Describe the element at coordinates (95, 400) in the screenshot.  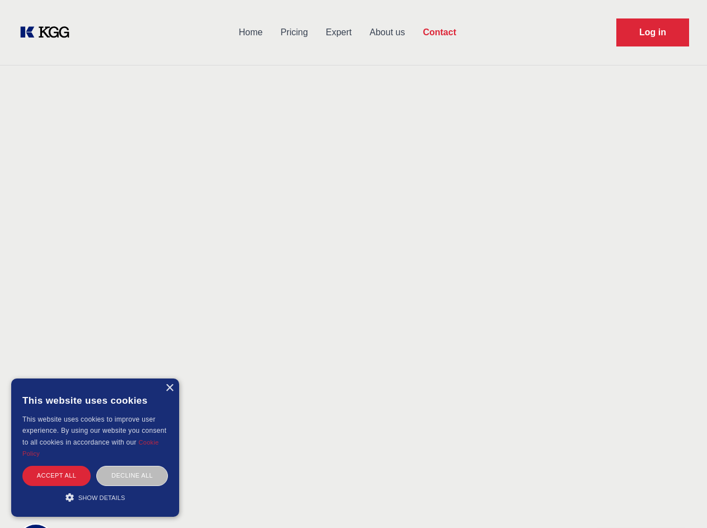
I see `div: This website uses cookies` at that location.